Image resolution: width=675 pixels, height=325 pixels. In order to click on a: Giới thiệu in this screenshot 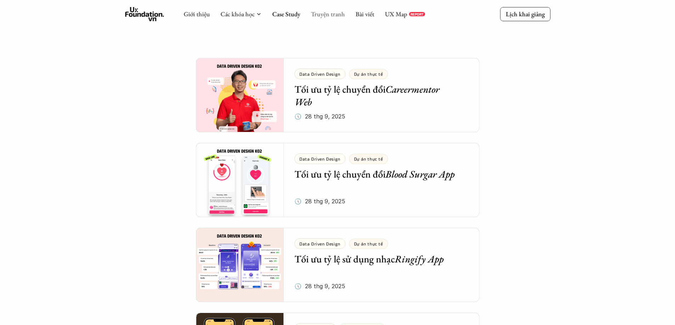, I will do `click(197, 14)`.